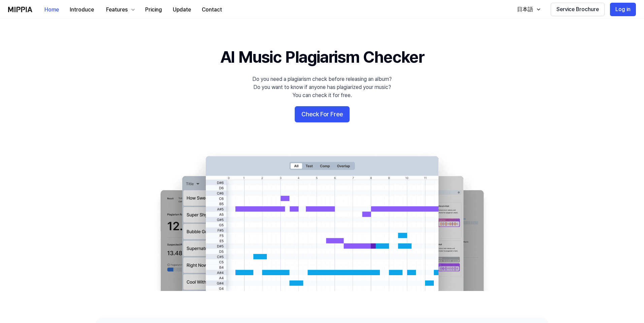  I want to click on a: Log in, so click(623, 10).